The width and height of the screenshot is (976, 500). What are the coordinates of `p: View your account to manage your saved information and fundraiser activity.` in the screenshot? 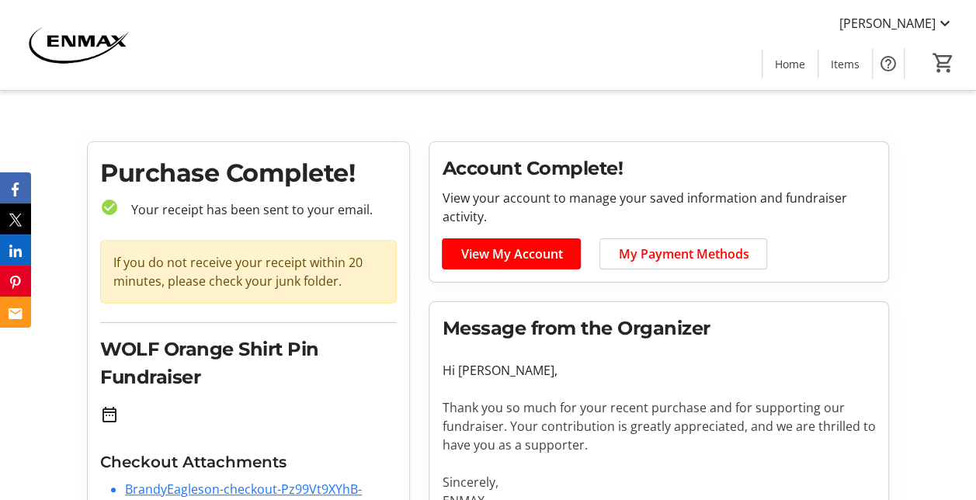 It's located at (659, 207).